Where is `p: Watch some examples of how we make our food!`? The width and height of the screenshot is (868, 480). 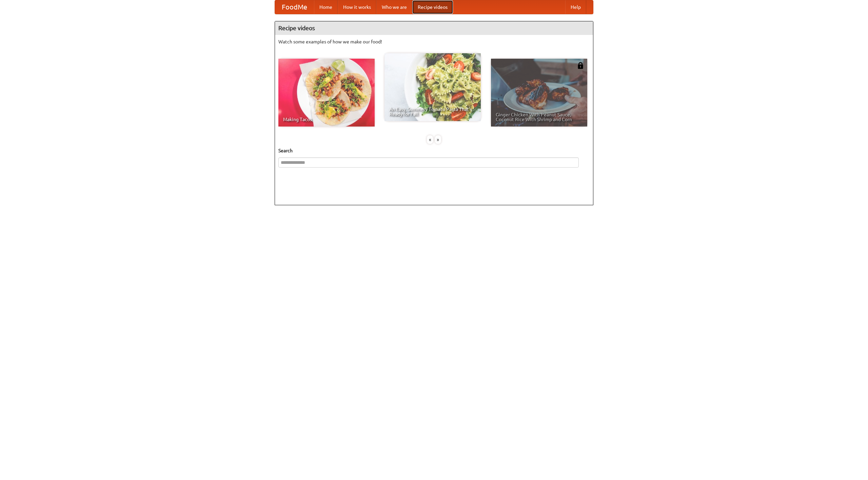 p: Watch some examples of how we make our food! is located at coordinates (434, 42).